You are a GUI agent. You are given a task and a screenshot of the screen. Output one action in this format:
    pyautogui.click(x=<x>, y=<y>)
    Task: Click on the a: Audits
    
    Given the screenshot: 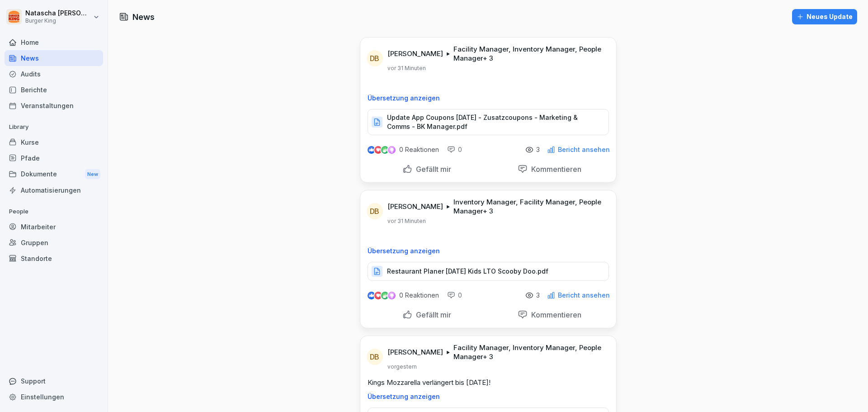 What is the action you would take?
    pyautogui.click(x=54, y=73)
    